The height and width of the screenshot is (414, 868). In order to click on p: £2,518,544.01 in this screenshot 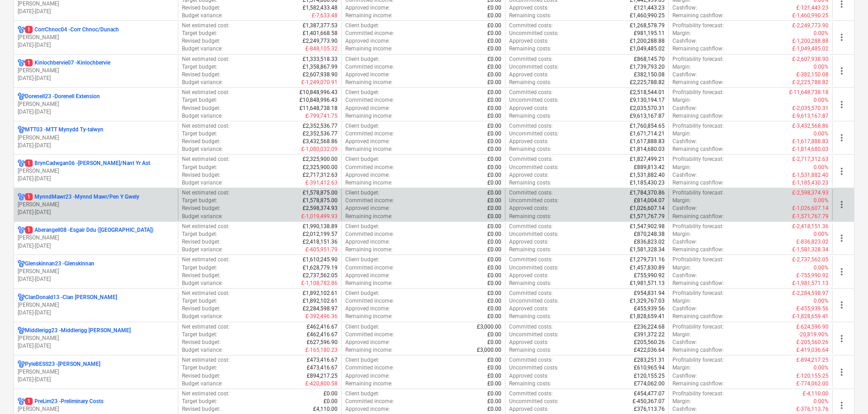, I will do `click(647, 93)`.